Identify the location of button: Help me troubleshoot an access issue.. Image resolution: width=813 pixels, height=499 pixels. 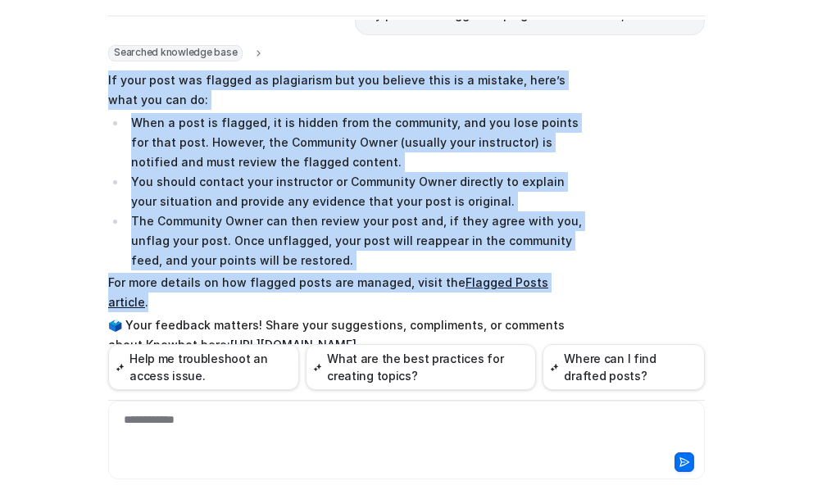
(203, 367).